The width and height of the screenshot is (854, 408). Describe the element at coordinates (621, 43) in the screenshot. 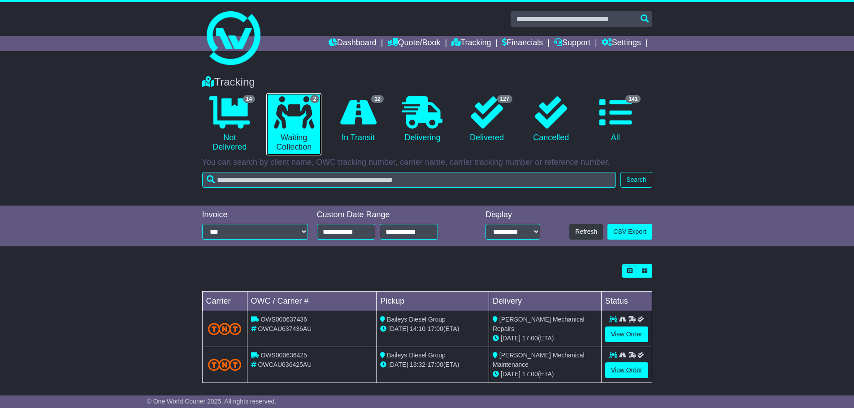

I see `a: Settings` at that location.